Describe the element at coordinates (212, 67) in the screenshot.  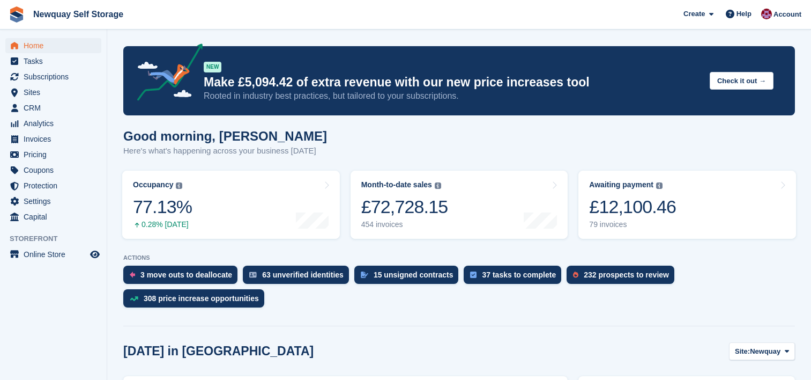
I see `div: NEW` at that location.